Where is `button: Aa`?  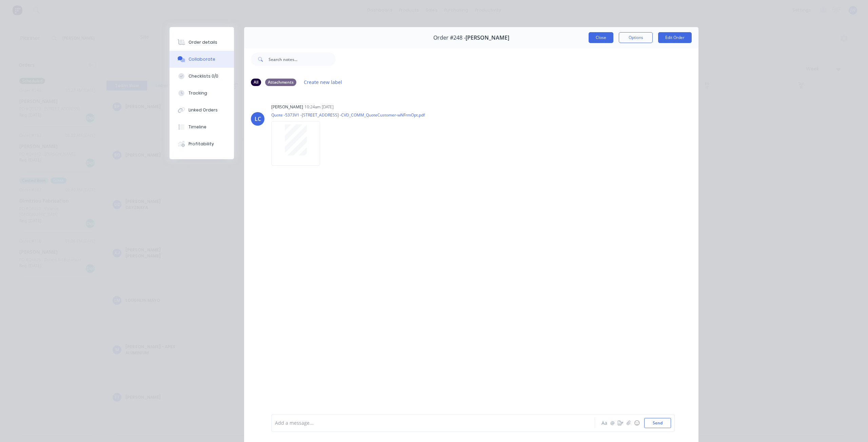 button: Aa is located at coordinates (604, 423).